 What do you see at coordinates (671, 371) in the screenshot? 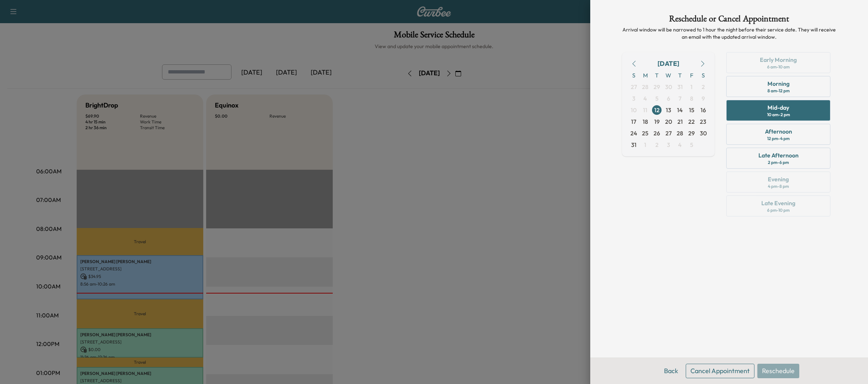
I see `button: Back` at bounding box center [671, 371].